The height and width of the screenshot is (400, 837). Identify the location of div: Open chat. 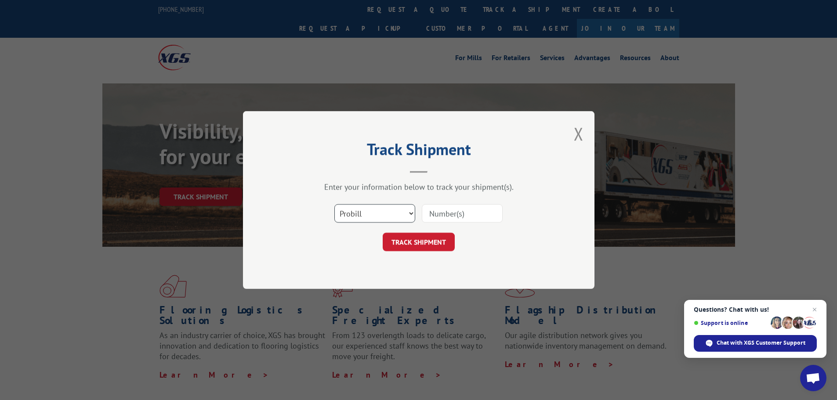
(813, 378).